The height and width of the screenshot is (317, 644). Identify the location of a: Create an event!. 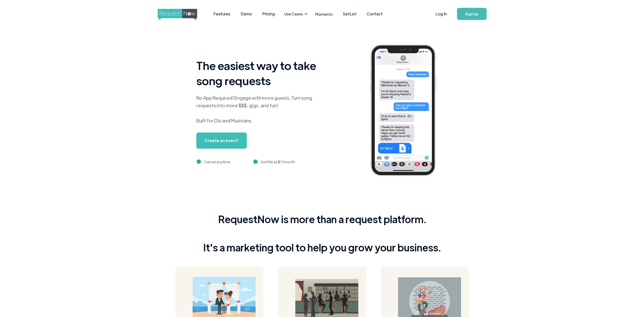
(221, 141).